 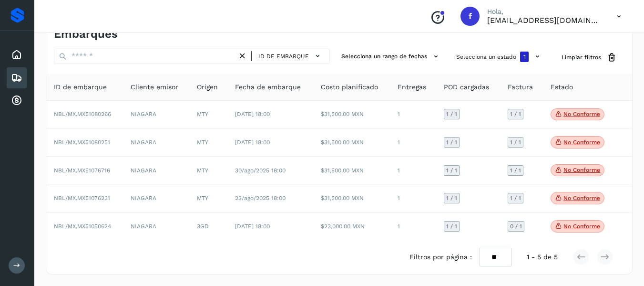 I want to click on span: NBL/MX.MX51080266, so click(x=83, y=114).